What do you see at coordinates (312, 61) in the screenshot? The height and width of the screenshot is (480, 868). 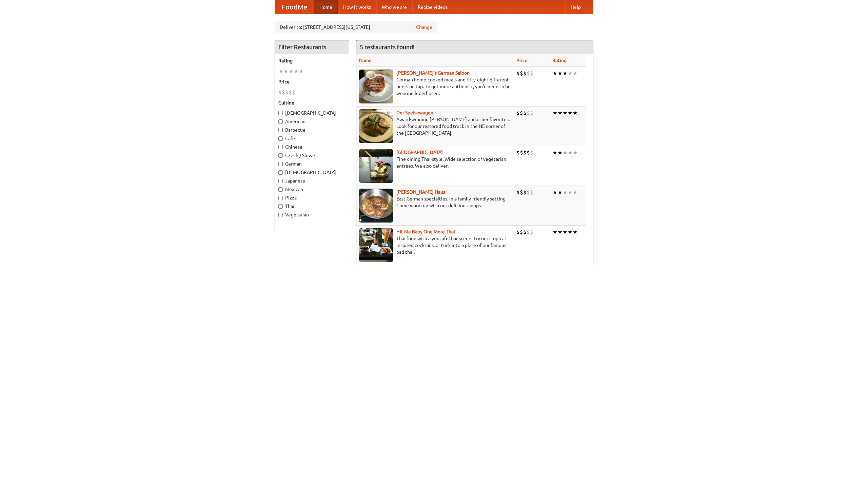 I see `h5: Rating` at bounding box center [312, 61].